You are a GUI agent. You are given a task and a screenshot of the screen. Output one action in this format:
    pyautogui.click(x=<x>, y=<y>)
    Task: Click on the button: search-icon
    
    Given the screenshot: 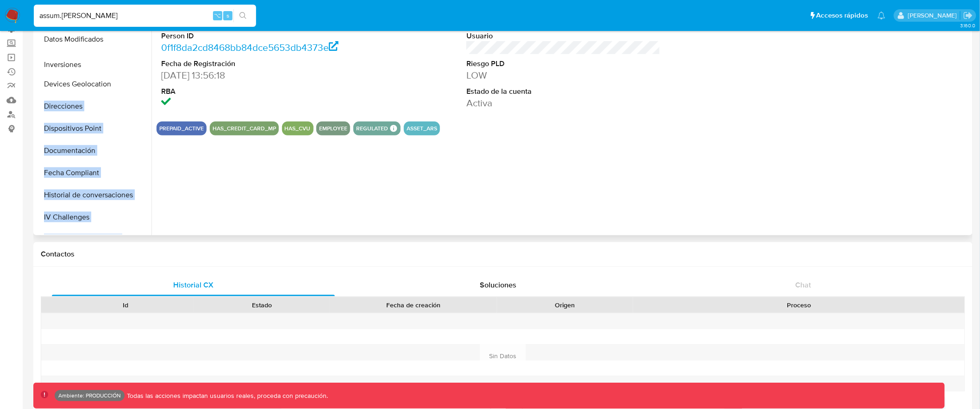 What is the action you would take?
    pyautogui.click(x=243, y=16)
    